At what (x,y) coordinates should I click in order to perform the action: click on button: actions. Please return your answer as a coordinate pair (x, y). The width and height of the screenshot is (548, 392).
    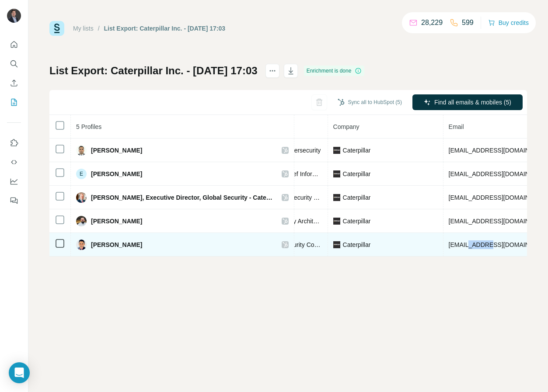
    Looking at the image, I should click on (273, 71).